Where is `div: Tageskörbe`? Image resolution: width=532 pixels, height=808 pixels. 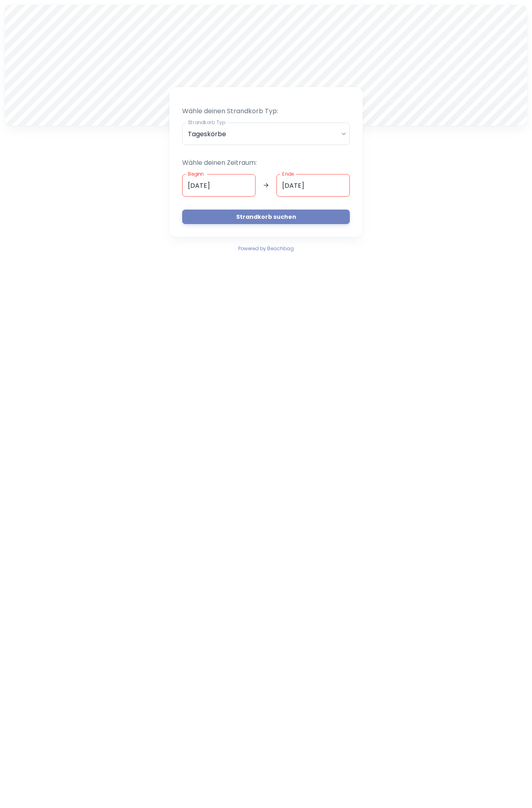 div: Tageskörbe is located at coordinates (266, 134).